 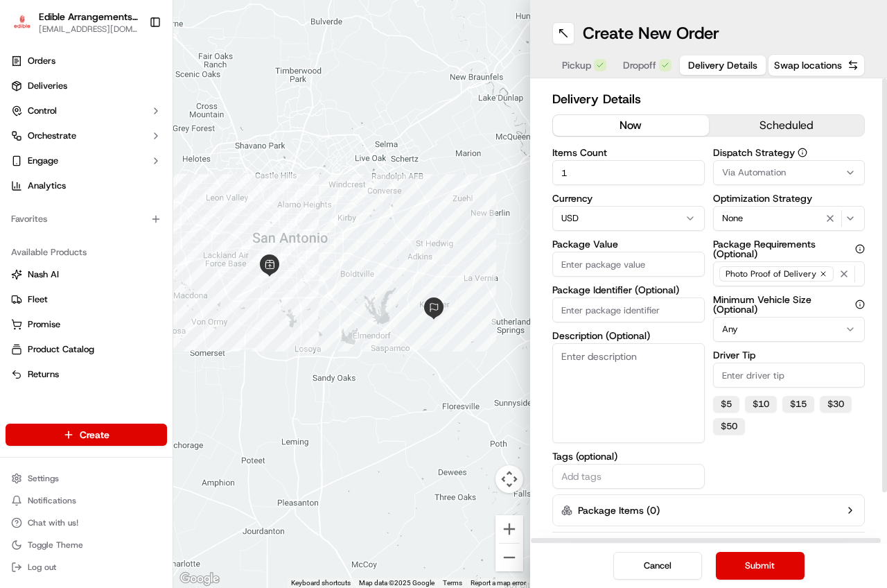 What do you see at coordinates (52, 136) in the screenshot?
I see `span: Orchestrate` at bounding box center [52, 136].